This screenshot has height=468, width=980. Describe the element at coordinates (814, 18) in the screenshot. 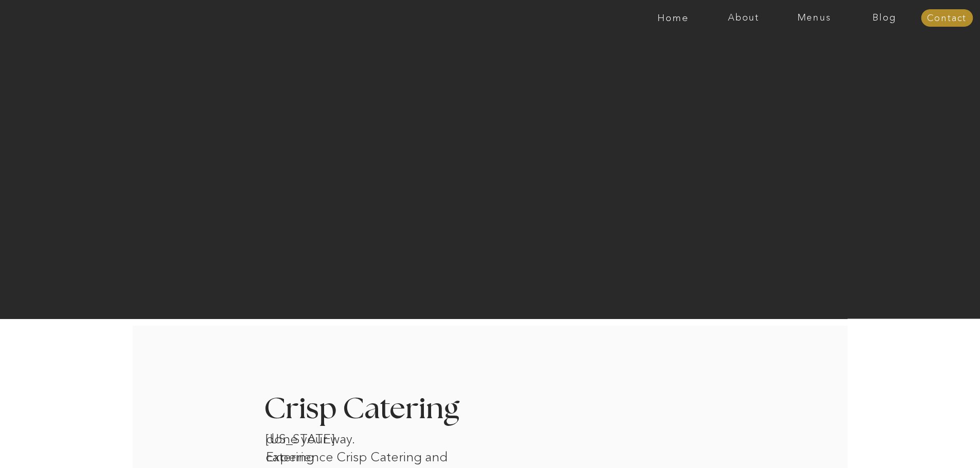

I see `nav: Menus` at that location.